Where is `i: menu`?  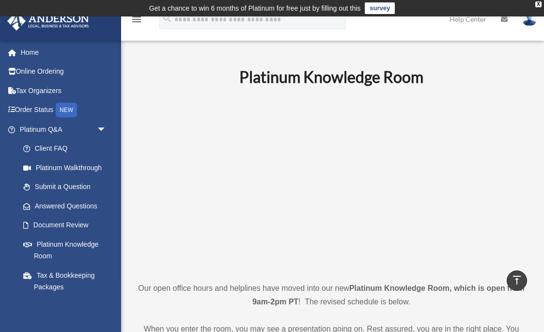 i: menu is located at coordinates (137, 19).